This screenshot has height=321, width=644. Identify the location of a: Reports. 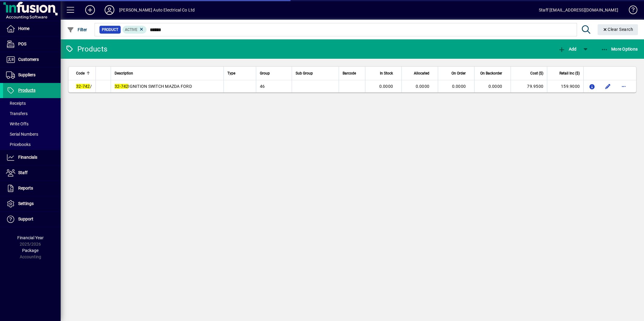
(32, 188).